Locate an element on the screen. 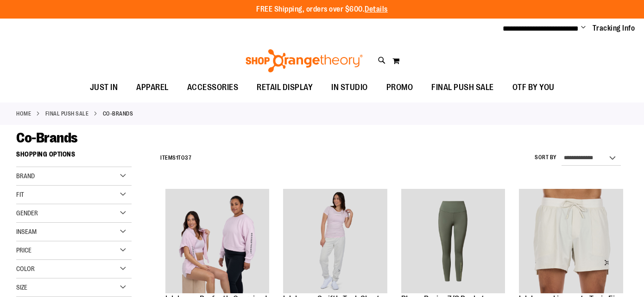 The image size is (644, 297). label: Sort By is located at coordinates (546, 158).